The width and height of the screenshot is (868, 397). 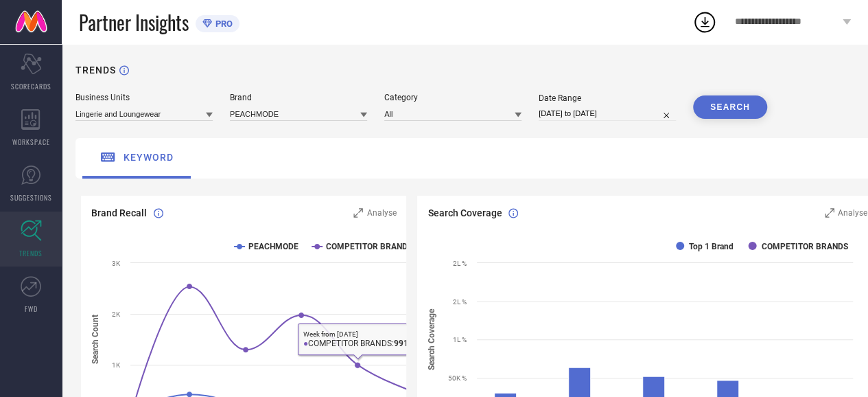 I want to click on span: Brand Recall, so click(x=119, y=212).